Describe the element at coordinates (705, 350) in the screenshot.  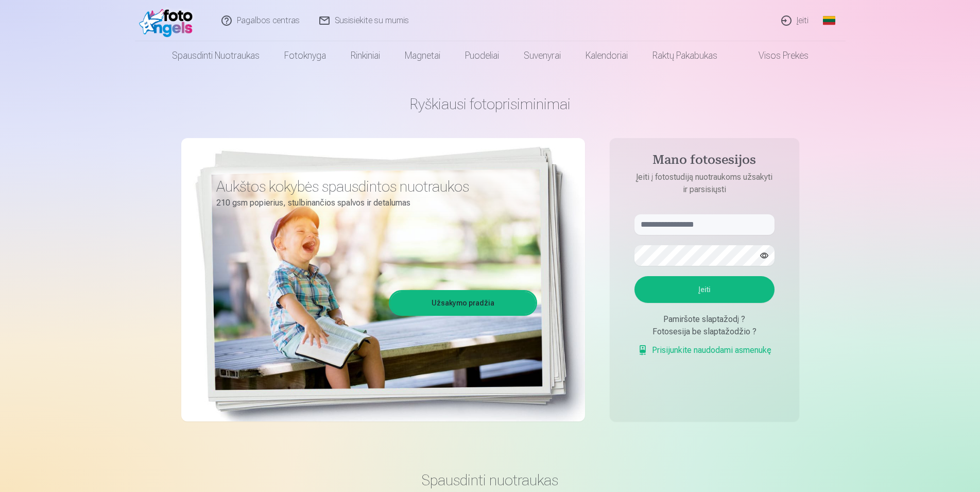
I see `a: Prisijunkite naudodami asmenukę` at that location.